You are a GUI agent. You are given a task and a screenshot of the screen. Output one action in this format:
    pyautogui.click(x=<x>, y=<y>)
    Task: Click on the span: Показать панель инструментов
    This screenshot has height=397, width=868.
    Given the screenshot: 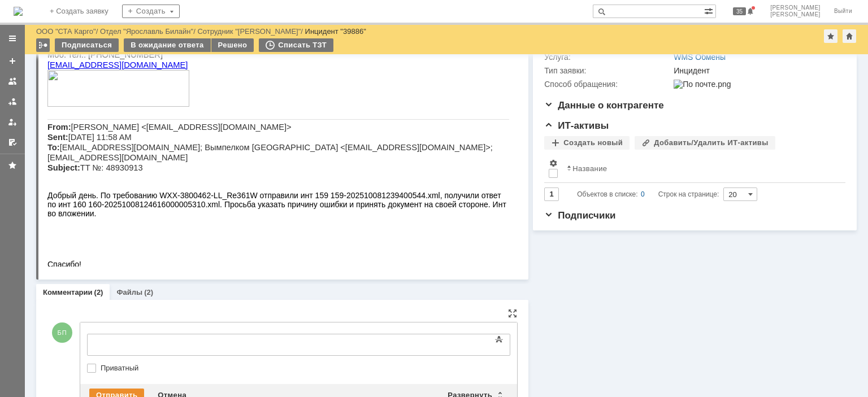 What is the action you would take?
    pyautogui.click(x=499, y=340)
    